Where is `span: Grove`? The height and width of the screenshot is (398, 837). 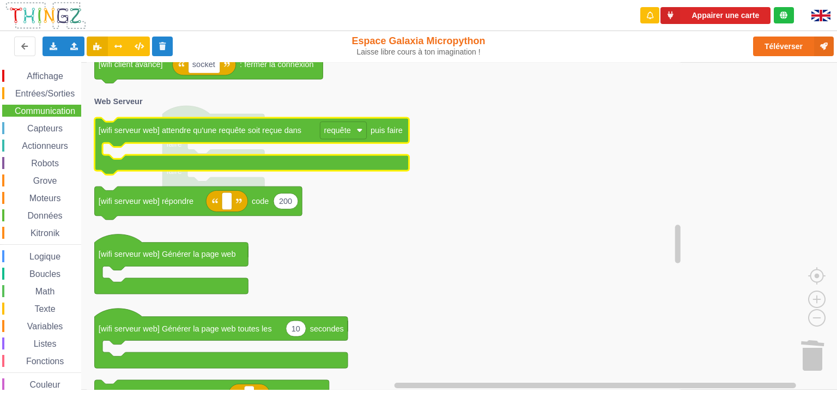 span: Grove is located at coordinates (45, 180).